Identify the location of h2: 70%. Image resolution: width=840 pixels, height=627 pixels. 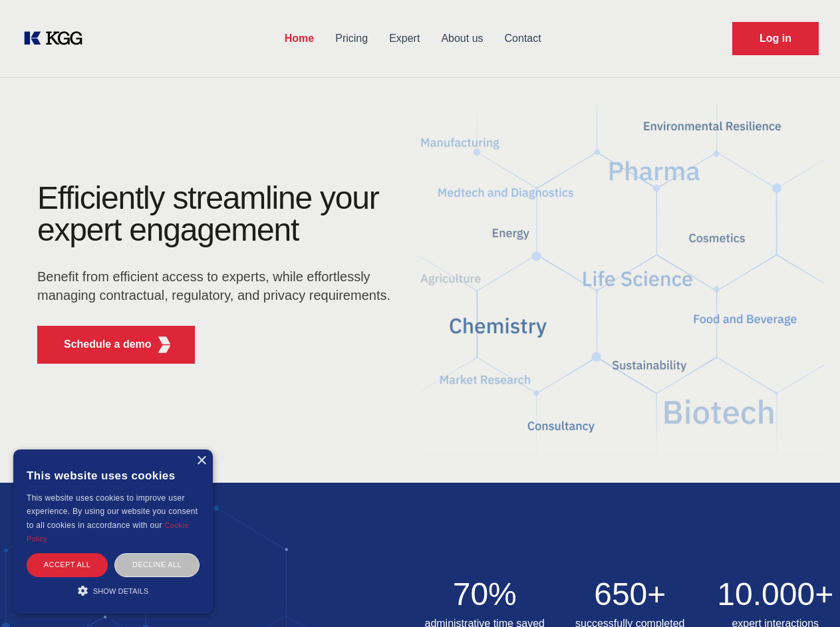
(485, 594).